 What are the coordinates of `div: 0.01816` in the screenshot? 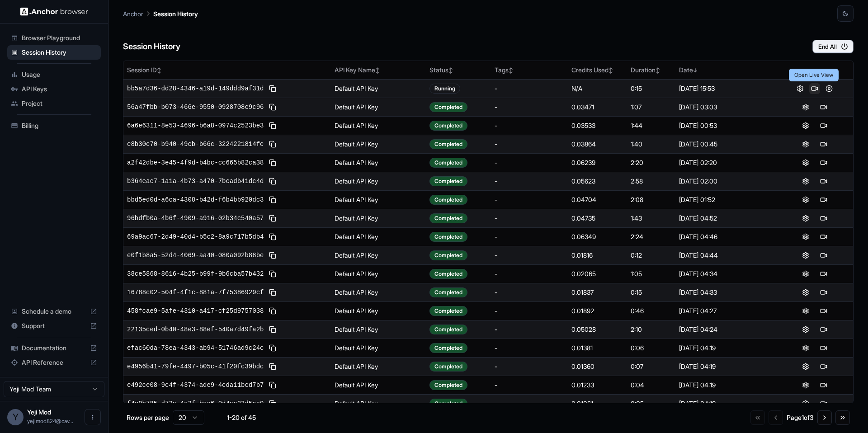 It's located at (597, 256).